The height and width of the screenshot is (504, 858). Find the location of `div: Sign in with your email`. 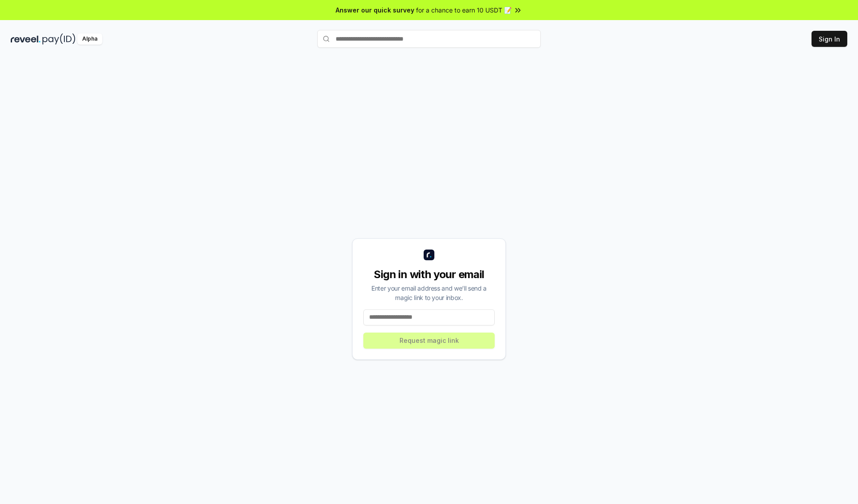

div: Sign in with your email is located at coordinates (429, 274).